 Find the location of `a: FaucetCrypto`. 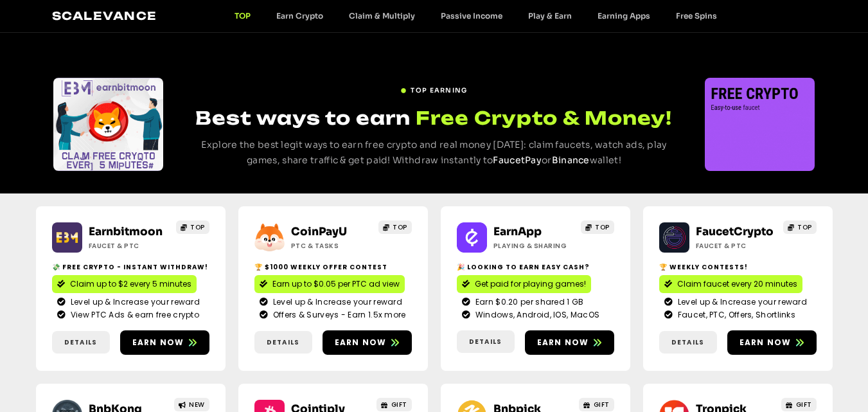

a: FaucetCrypto is located at coordinates (735, 231).